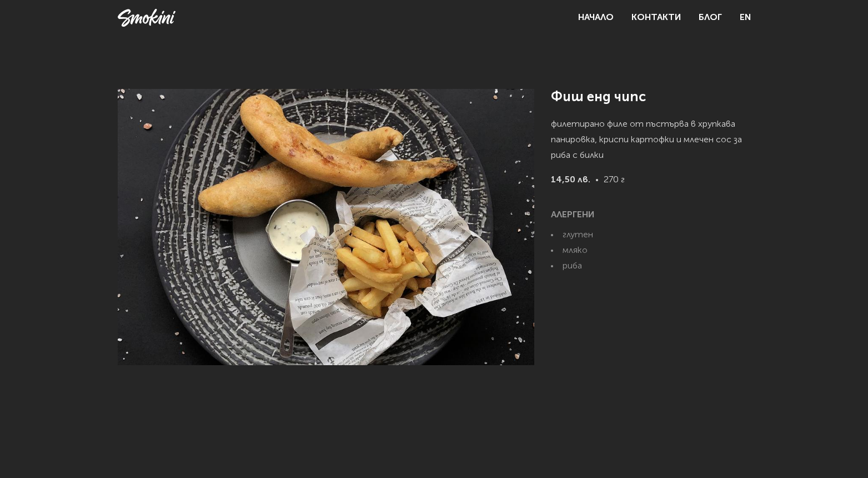 Image resolution: width=868 pixels, height=478 pixels. I want to click on a: Контакти, so click(656, 18).